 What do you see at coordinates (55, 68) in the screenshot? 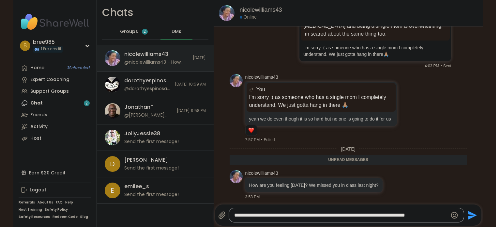
I see `a: Home3Scheduled` at bounding box center [55, 68].